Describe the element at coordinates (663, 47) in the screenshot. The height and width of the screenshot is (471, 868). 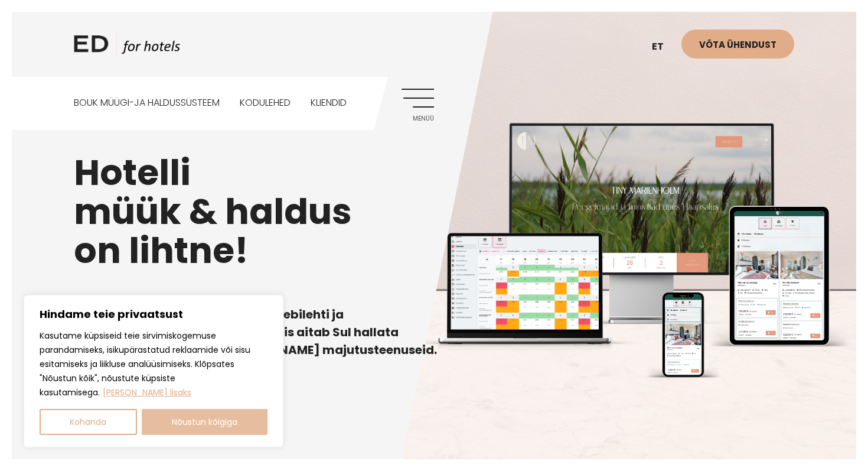
I see `a: et` at that location.